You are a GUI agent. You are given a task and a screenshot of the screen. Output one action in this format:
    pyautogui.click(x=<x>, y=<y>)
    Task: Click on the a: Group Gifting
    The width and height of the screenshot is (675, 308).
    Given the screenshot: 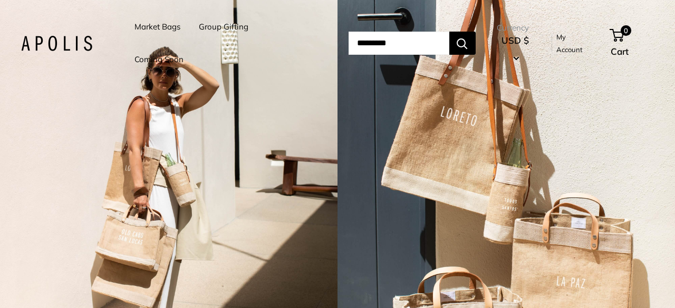 What is the action you would take?
    pyautogui.click(x=224, y=27)
    